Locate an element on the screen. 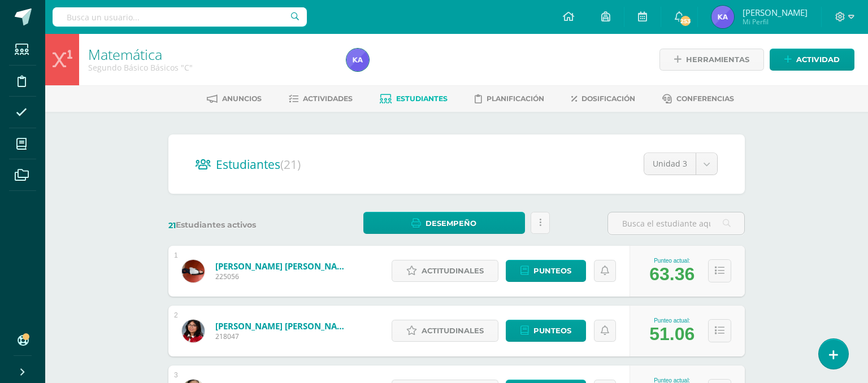  a: Herramientas is located at coordinates (712, 60).